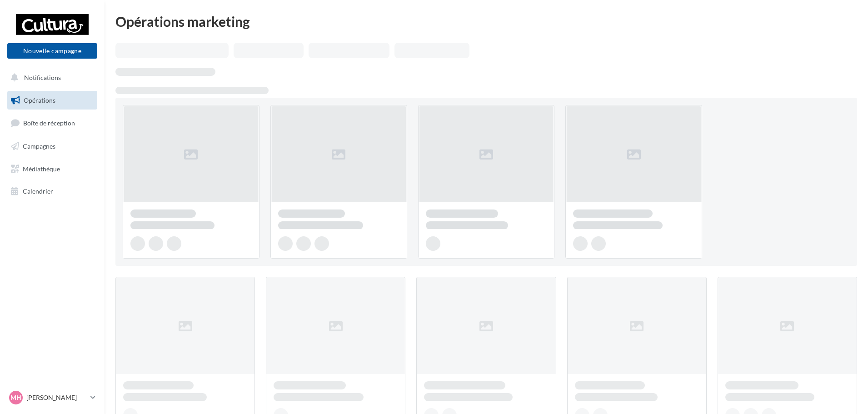 The image size is (868, 414). Describe the element at coordinates (53, 100) in the screenshot. I see `a: Opérations` at that location.